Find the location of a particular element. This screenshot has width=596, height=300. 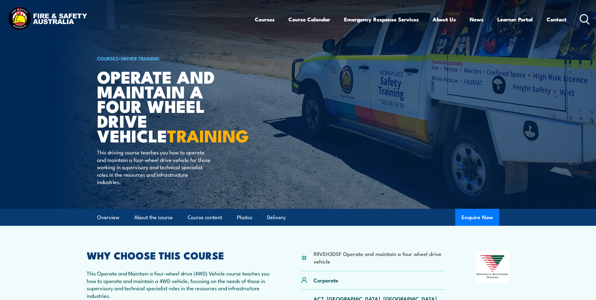

a: Driver Training is located at coordinates (140, 58).